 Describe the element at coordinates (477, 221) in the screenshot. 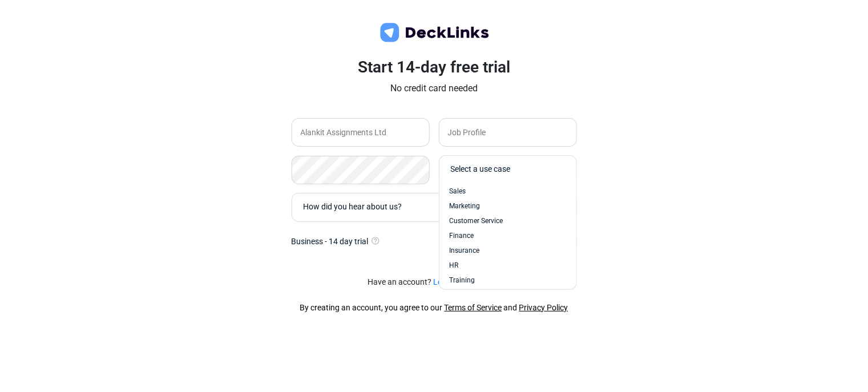

I see `span: Customer Service` at that location.